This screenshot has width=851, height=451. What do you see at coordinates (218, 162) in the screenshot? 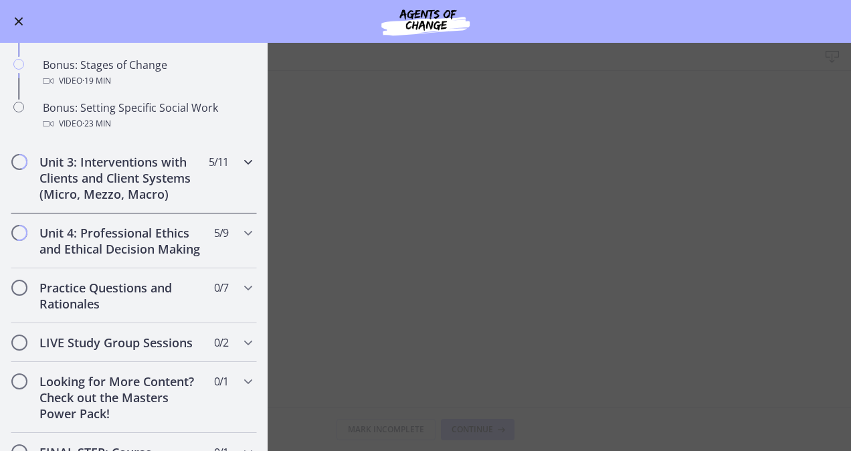
I see `span: 5 / 11` at bounding box center [218, 162].